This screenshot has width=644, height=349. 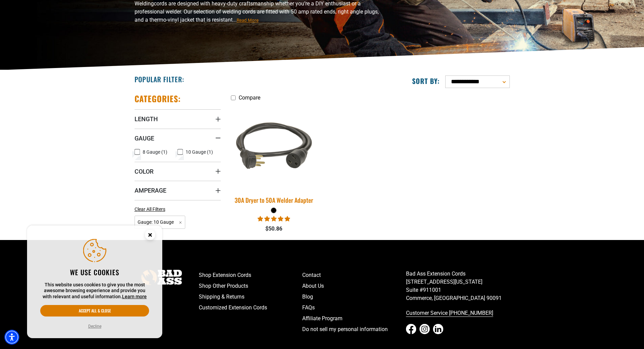 What do you see at coordinates (458, 313) in the screenshot?
I see `a: call 833-674-1699` at bounding box center [458, 313].